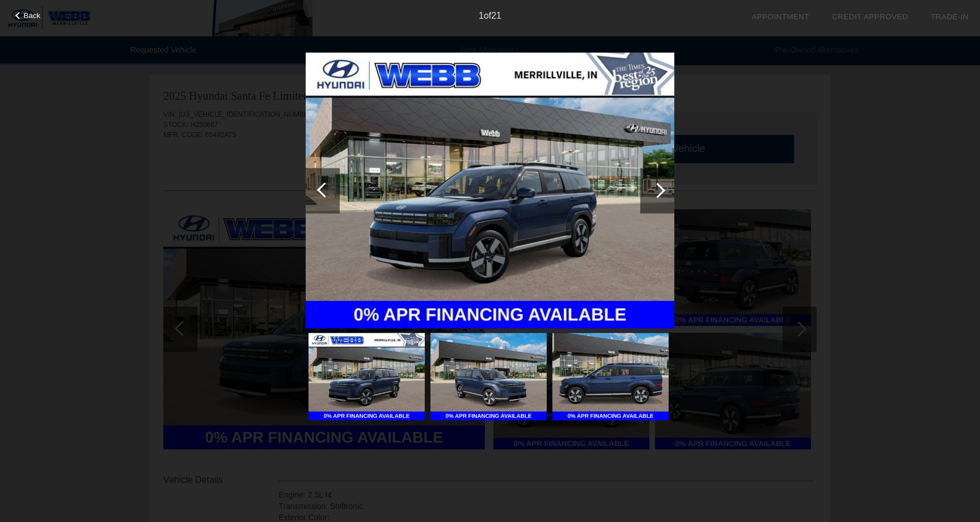 The height and width of the screenshot is (522, 980). What do you see at coordinates (871, 16) in the screenshot?
I see `a: Credit Approved` at bounding box center [871, 16].